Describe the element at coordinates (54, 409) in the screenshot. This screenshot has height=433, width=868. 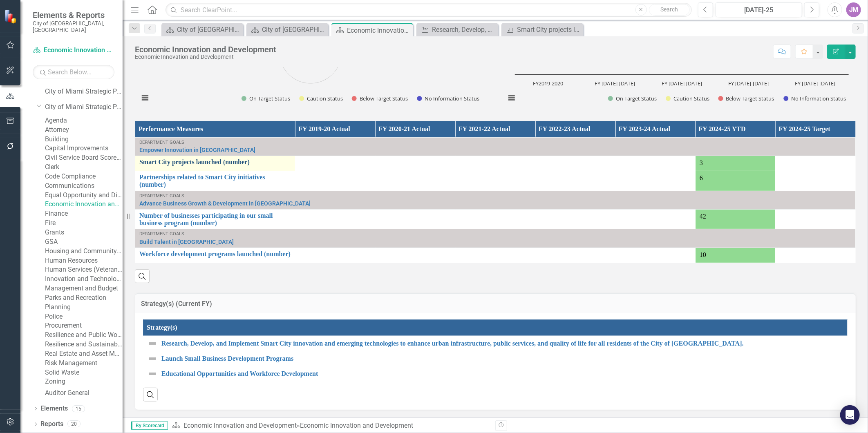
I see `a: Elements` at that location.